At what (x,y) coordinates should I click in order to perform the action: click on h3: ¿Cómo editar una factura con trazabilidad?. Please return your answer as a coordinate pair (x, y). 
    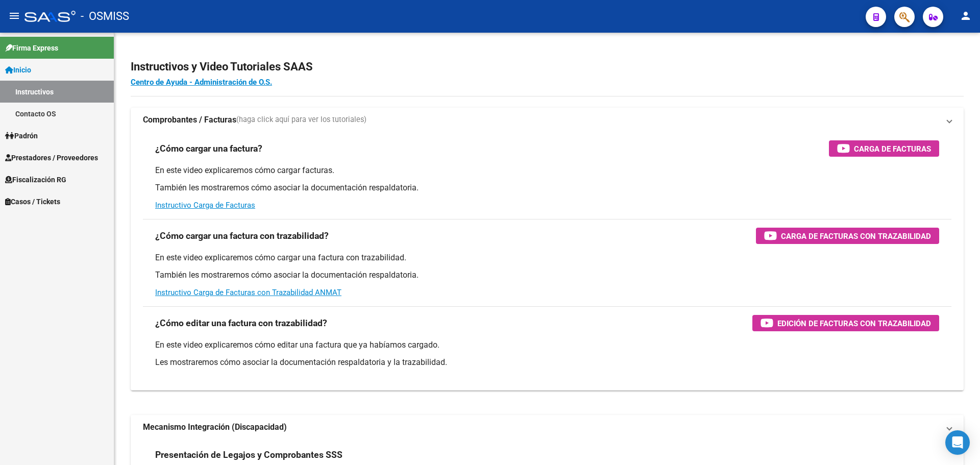
    Looking at the image, I should click on (241, 323).